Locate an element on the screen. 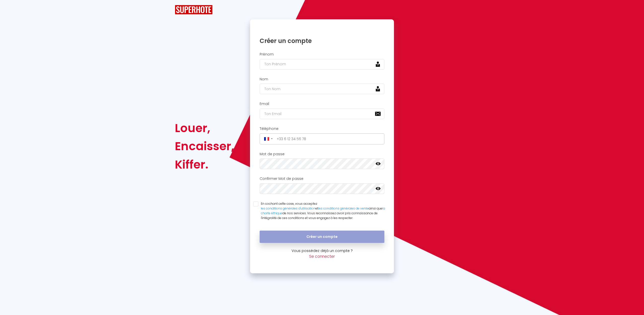  h2: Prénom is located at coordinates (322, 54).